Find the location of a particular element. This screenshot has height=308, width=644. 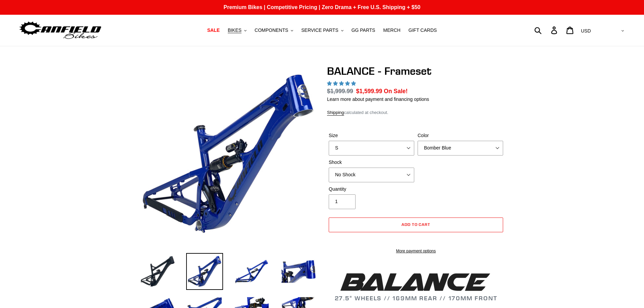

s: $1,999.99 is located at coordinates (340, 91).